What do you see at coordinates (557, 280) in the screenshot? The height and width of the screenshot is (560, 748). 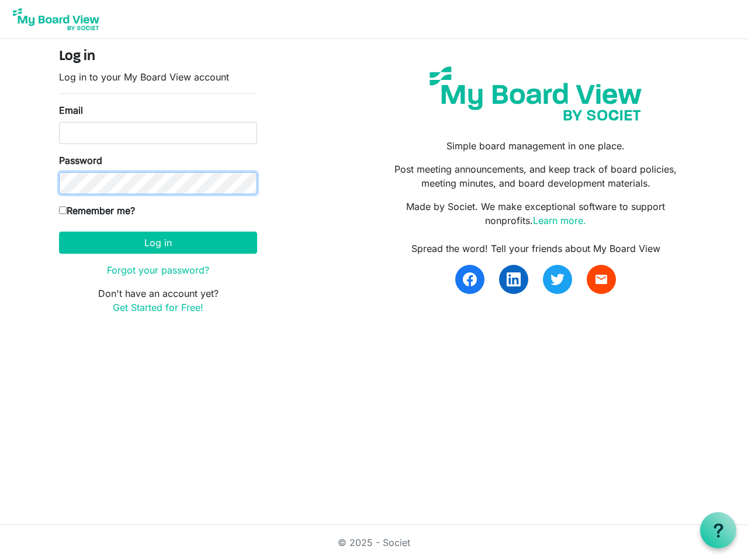 I see `img: twitter.svg` at bounding box center [557, 280].